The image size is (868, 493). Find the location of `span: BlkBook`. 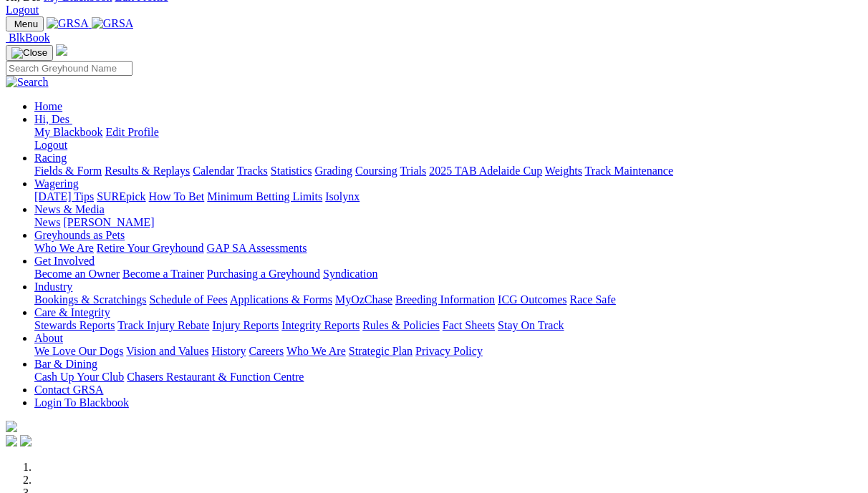

span: BlkBook is located at coordinates (30, 38).